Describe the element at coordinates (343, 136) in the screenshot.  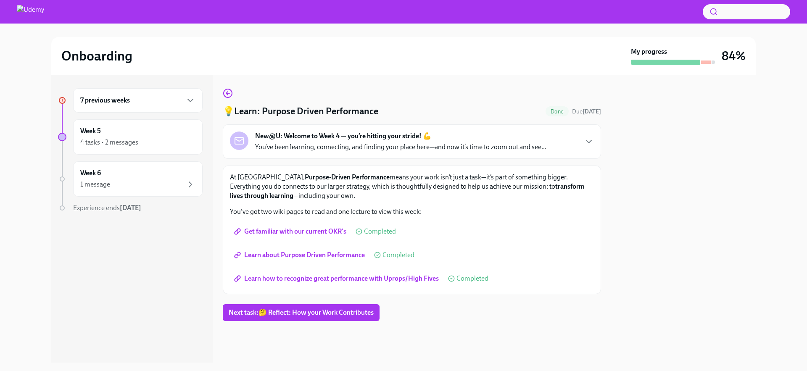
I see `strong: New@U: Welcome to Week 4 — you’re hitting your stride! 💪` at that location.